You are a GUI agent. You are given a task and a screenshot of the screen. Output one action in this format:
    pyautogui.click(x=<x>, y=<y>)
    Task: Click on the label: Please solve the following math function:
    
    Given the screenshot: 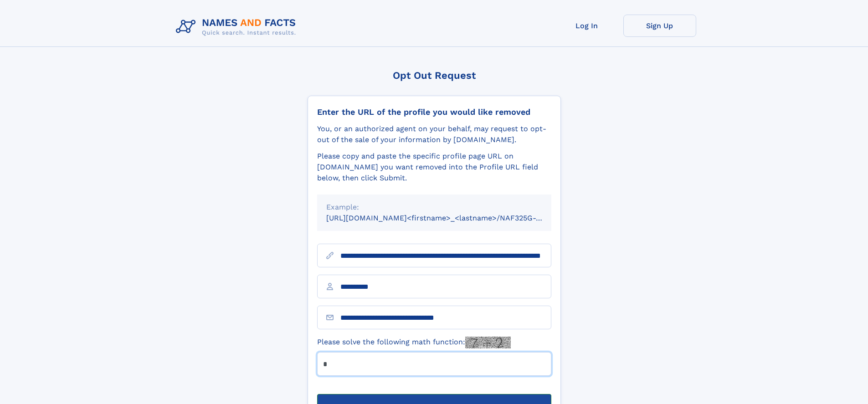 What is the action you would take?
    pyautogui.click(x=413, y=343)
    